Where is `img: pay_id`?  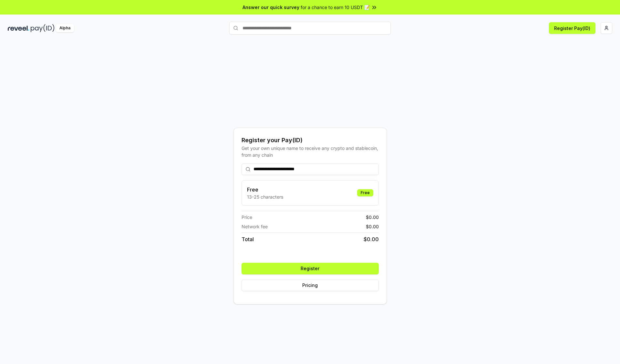
img: pay_id is located at coordinates (43, 28).